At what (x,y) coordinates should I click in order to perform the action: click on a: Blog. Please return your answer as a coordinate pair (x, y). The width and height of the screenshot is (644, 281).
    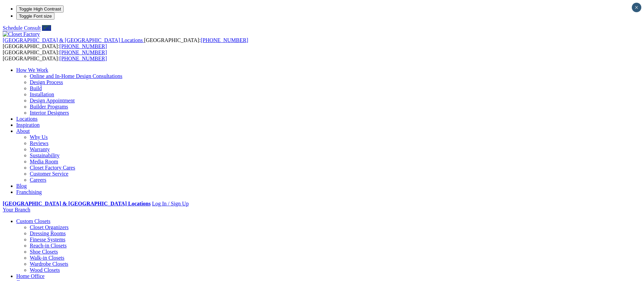
    Looking at the image, I should click on (21, 185).